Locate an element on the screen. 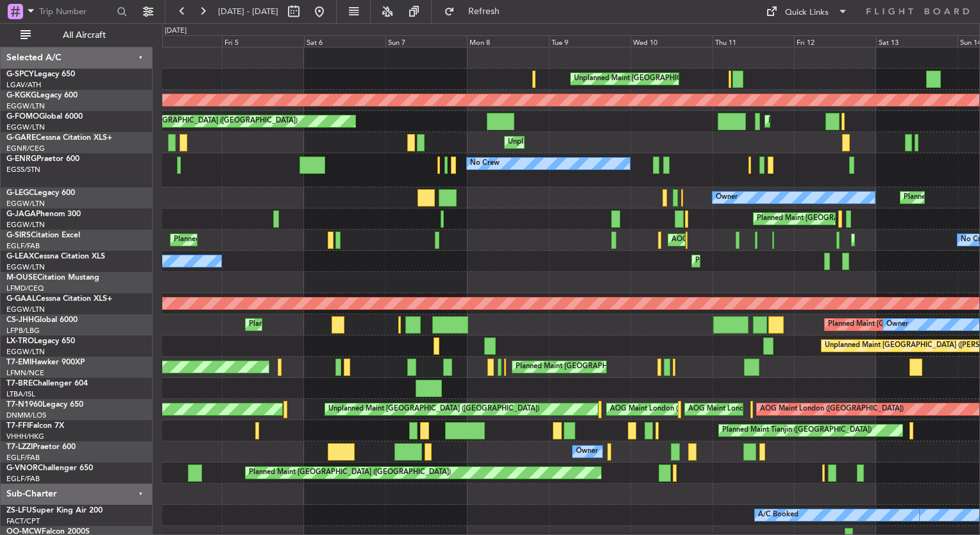 The width and height of the screenshot is (980, 535). span: M-OUSE is located at coordinates (22, 278).